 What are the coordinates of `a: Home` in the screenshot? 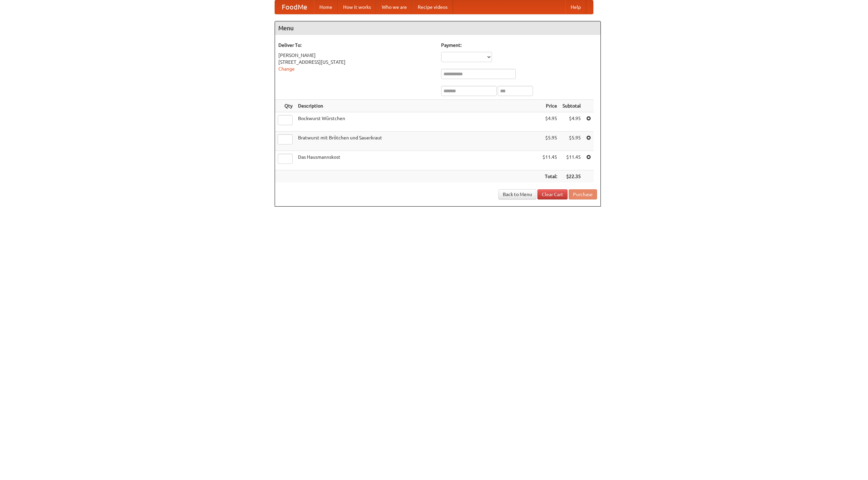 It's located at (326, 7).